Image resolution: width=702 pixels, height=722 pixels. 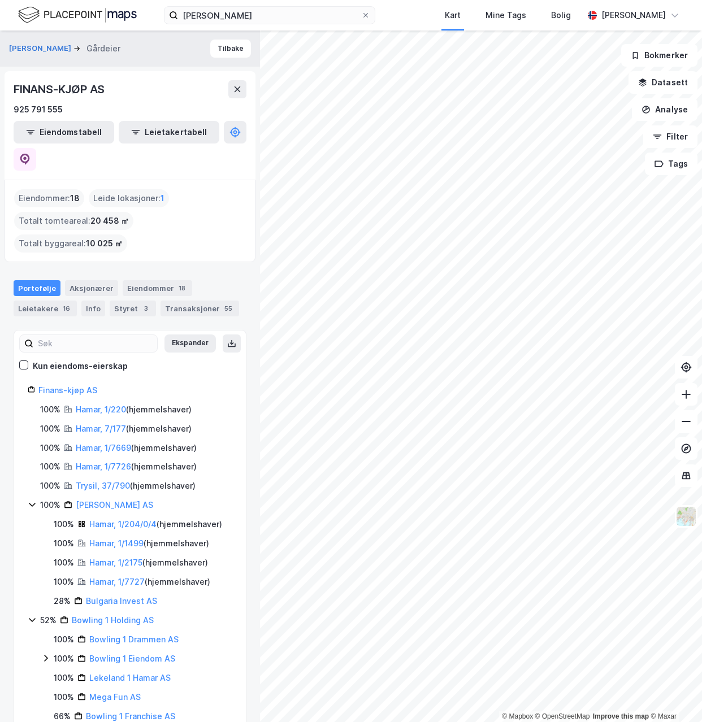 I want to click on div: Kart, so click(x=453, y=15).